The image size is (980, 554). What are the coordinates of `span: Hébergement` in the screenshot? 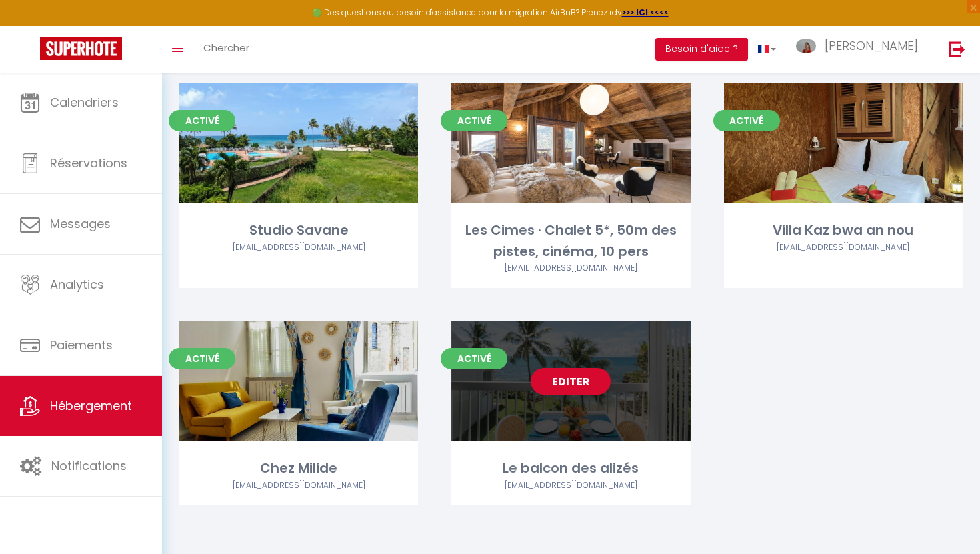 It's located at (91, 405).